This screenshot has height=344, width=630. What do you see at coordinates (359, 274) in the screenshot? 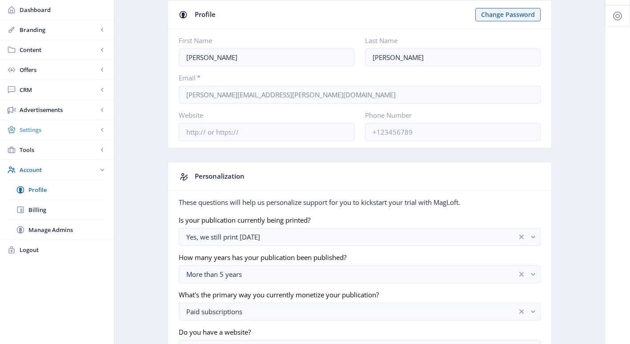
I see `button: More than 5 yearsclear` at bounding box center [359, 274].